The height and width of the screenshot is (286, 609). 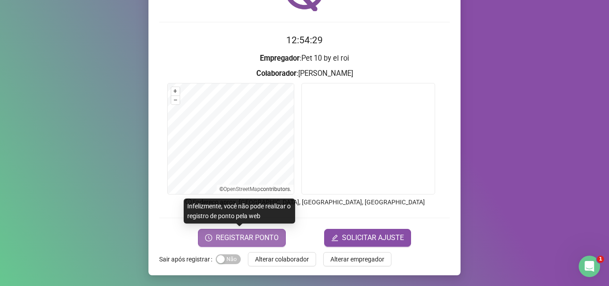 I want to click on span: Alterar empregador, so click(x=357, y=259).